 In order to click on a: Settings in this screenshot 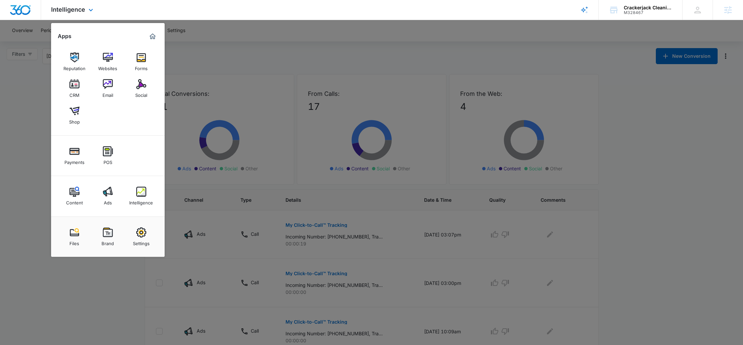, I will do `click(141, 237)`.